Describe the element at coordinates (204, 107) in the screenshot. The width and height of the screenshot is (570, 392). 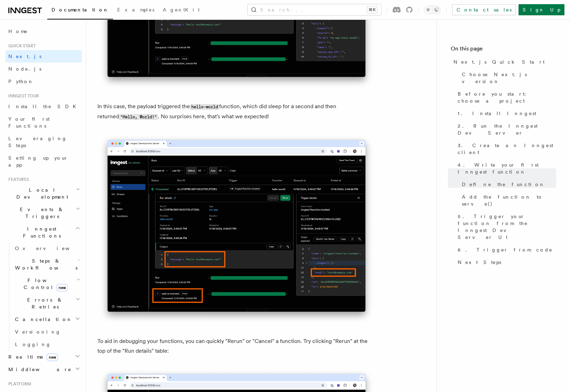
I see `code: hello-world` at that location.